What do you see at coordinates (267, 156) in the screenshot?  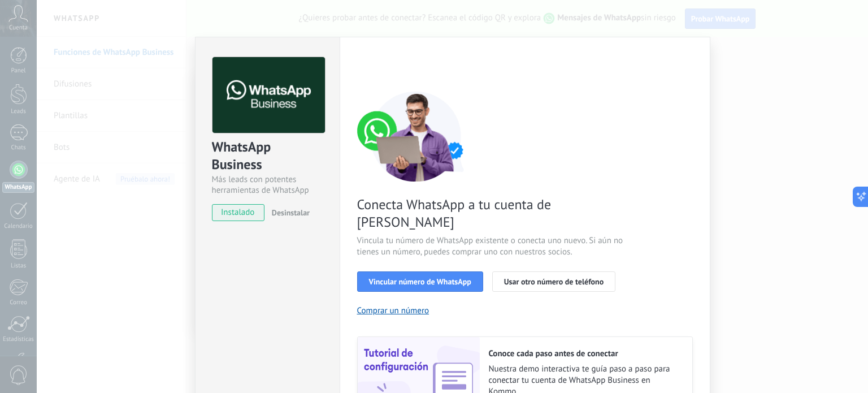 I see `div: WhatsApp Business` at bounding box center [267, 156].